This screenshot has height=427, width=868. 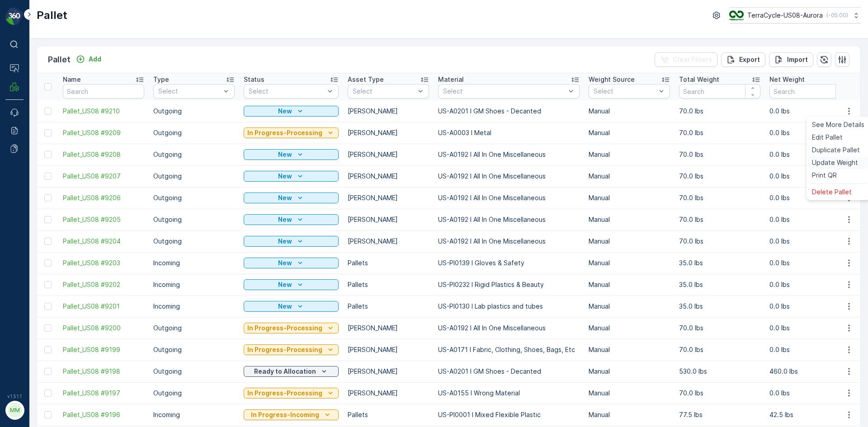 I want to click on a: See More Details, so click(x=838, y=125).